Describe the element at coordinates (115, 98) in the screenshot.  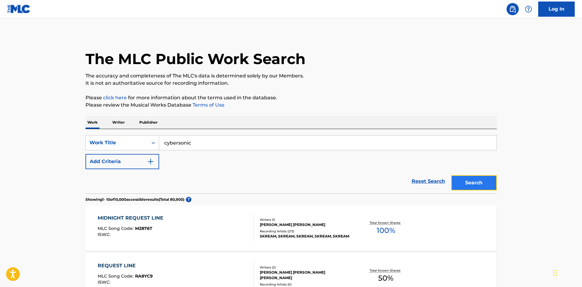
I see `a: click here` at that location.